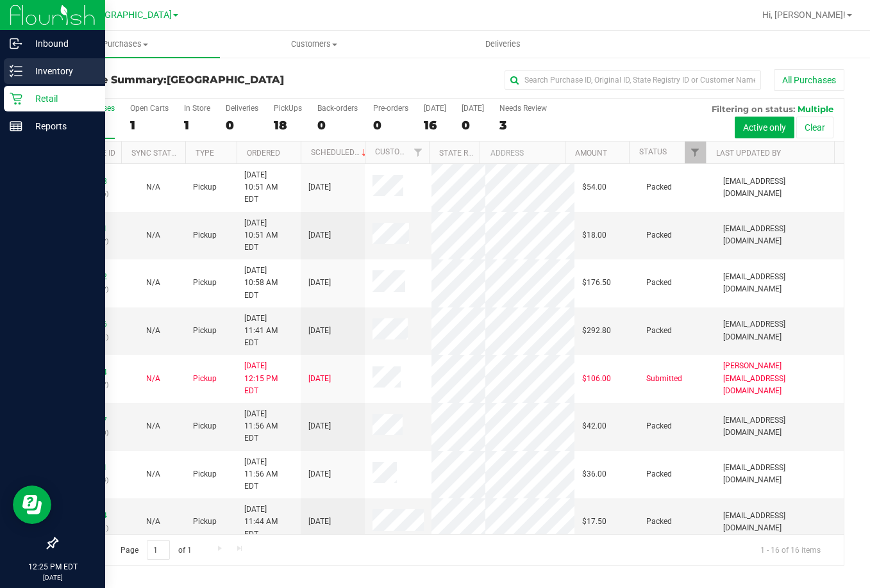 Image resolution: width=870 pixels, height=588 pixels. Describe the element at coordinates (314, 44) in the screenshot. I see `span: Customers` at that location.